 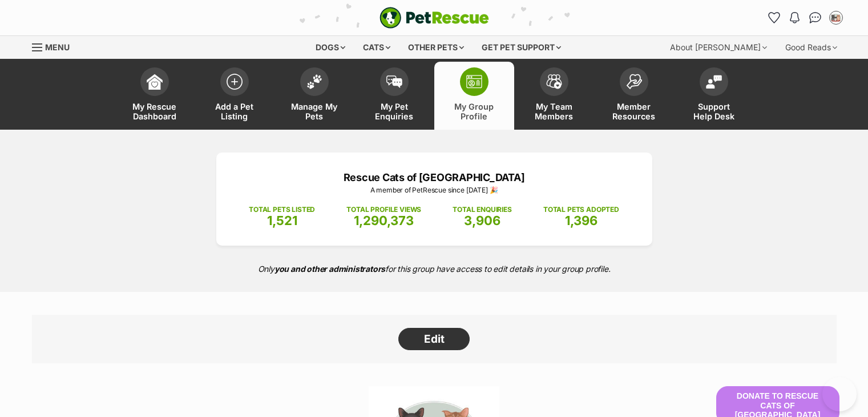 I want to click on a: Support Help Desk, so click(x=714, y=95).